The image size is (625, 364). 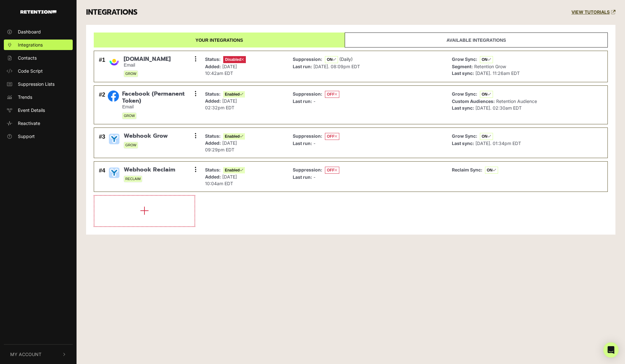 I want to click on img: Retention.com, so click(x=38, y=12).